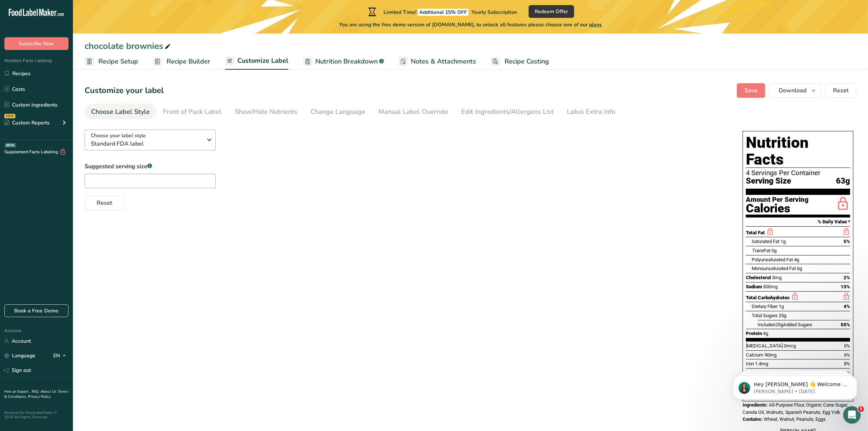 This screenshot has width=868, height=431. Describe the element at coordinates (36, 311) in the screenshot. I see `a: Book a Free Demo` at that location.